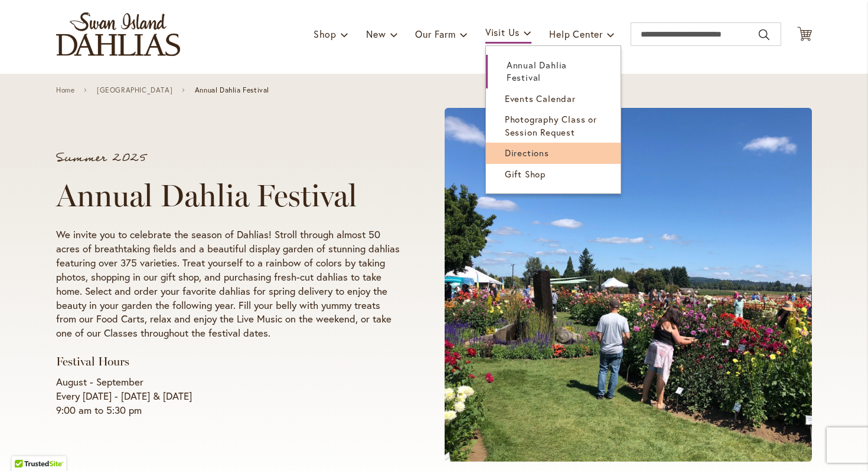 The image size is (868, 471). What do you see at coordinates (575, 33) in the screenshot?
I see `span: Help Center` at bounding box center [575, 33].